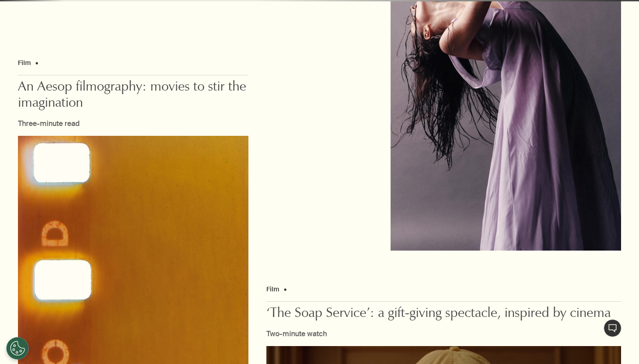 Image resolution: width=639 pixels, height=364 pixels. I want to click on button: Cookies Settings, so click(17, 348).